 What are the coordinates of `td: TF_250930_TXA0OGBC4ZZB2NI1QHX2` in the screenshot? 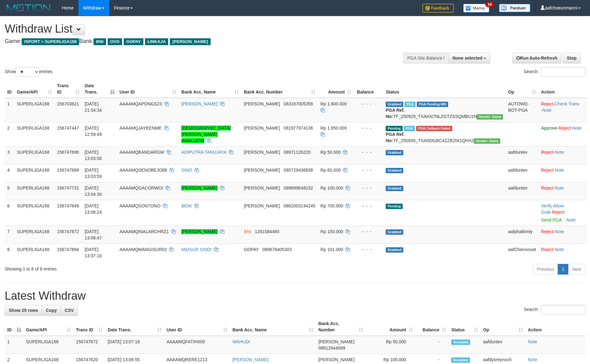 It's located at (444, 134).